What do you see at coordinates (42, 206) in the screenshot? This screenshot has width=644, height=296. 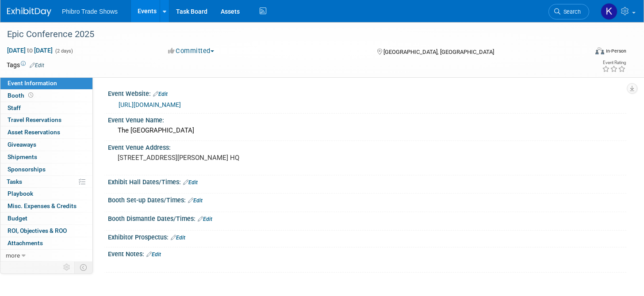 I see `span: Misc. Expenses & Credits` at bounding box center [42, 206].